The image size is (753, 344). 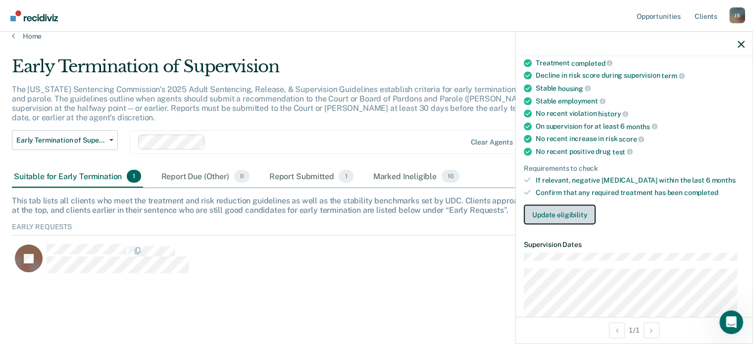 What do you see at coordinates (559, 214) in the screenshot?
I see `button: Update eligibility` at bounding box center [559, 214].